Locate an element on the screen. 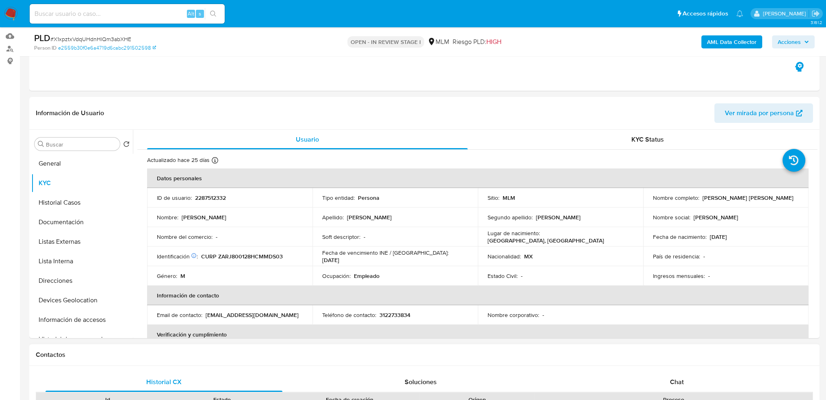 The height and width of the screenshot is (400, 826). p: Nombre social : is located at coordinates (672, 217).